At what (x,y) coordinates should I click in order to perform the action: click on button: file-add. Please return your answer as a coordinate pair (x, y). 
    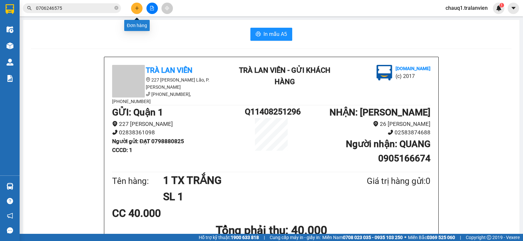
    Looking at the image, I should click on (152, 8).